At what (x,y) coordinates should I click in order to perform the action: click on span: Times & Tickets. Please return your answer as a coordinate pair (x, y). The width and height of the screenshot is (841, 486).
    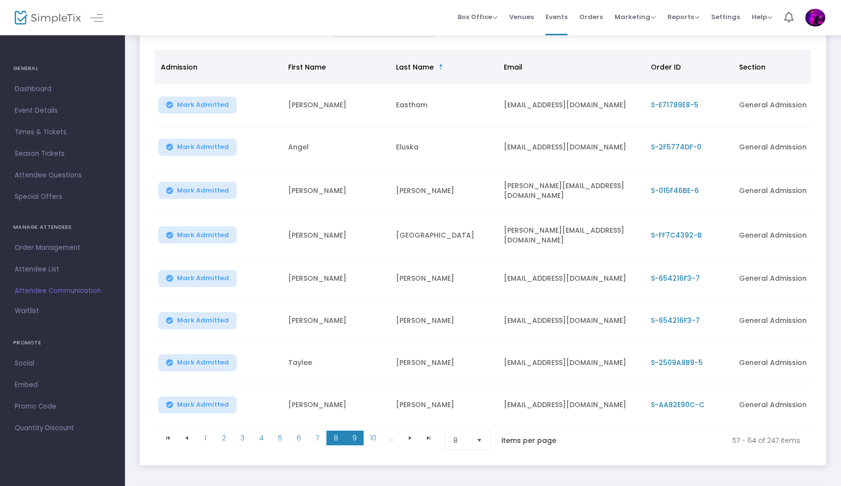
    Looking at the image, I should click on (62, 132).